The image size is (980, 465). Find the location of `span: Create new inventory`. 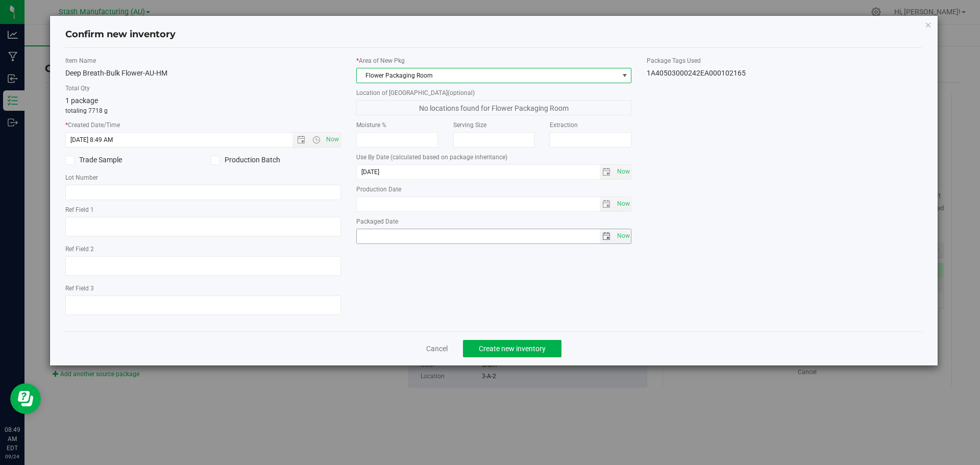

span: Create new inventory is located at coordinates (511, 349).